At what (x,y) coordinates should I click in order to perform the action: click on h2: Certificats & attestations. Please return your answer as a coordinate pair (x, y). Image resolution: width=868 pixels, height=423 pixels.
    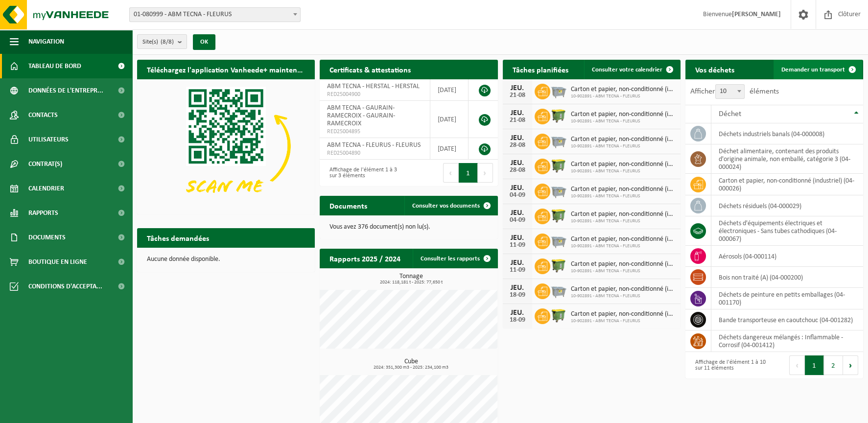
    Looking at the image, I should click on (370, 69).